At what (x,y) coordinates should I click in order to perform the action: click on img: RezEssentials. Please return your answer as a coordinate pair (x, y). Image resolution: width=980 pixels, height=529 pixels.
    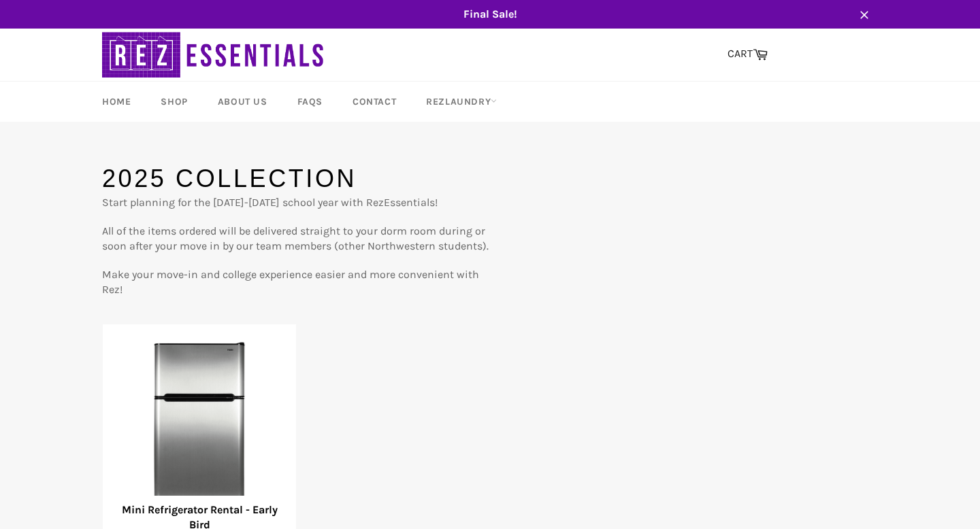
    Looking at the image, I should click on (215, 55).